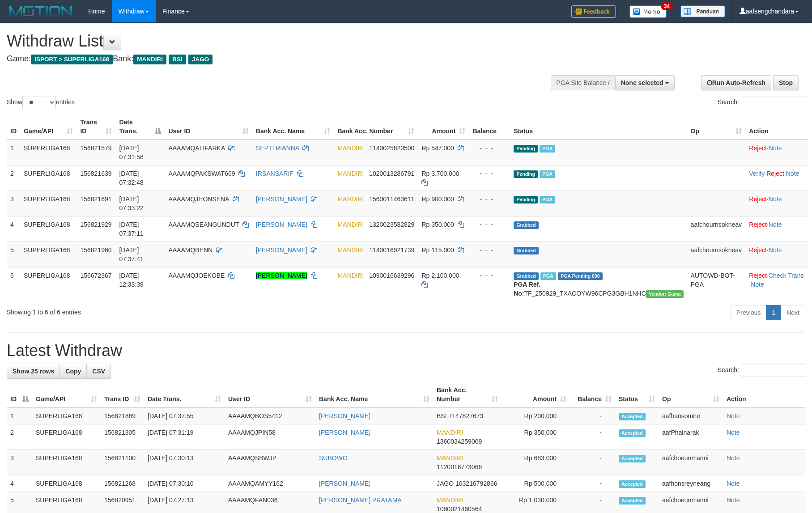 This screenshot has width=812, height=513. Describe the element at coordinates (438, 250) in the screenshot. I see `span: Rp 115.000` at that location.